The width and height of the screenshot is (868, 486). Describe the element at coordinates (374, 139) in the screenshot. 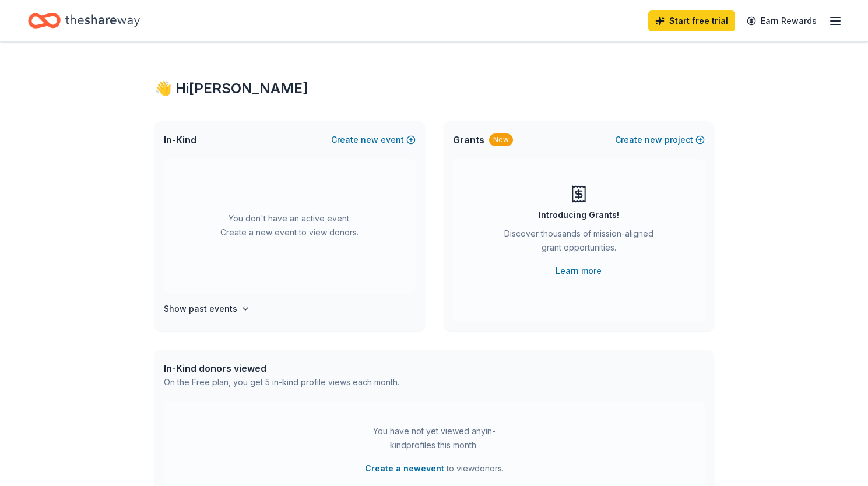

I see `button: Createnewevent` at that location.